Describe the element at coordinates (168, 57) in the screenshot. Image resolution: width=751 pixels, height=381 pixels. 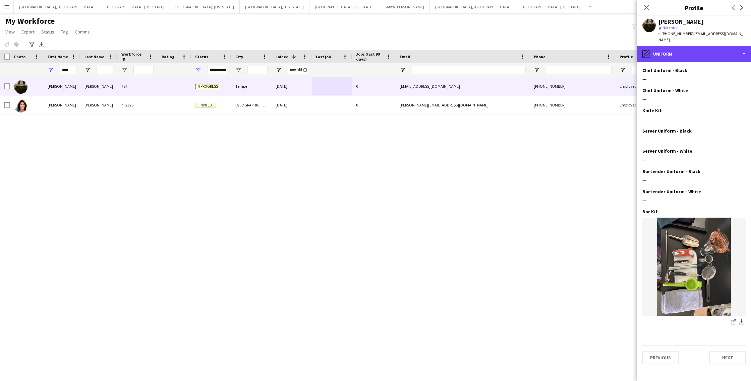
I see `span: Rating` at that location.